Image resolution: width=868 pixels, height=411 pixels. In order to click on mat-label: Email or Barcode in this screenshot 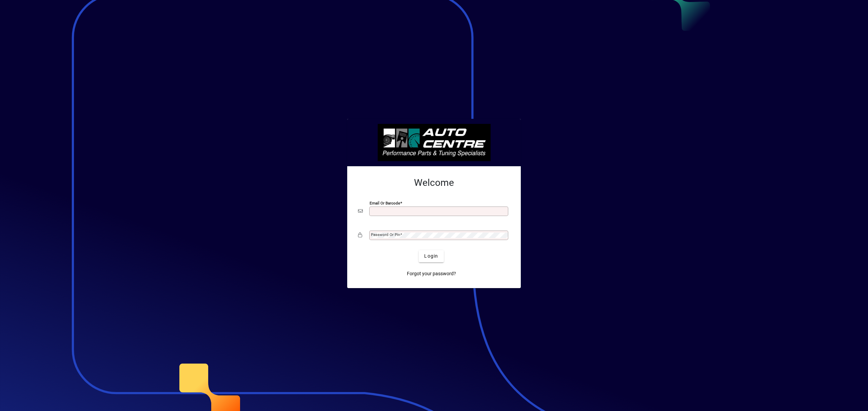, I will do `click(385, 203)`.